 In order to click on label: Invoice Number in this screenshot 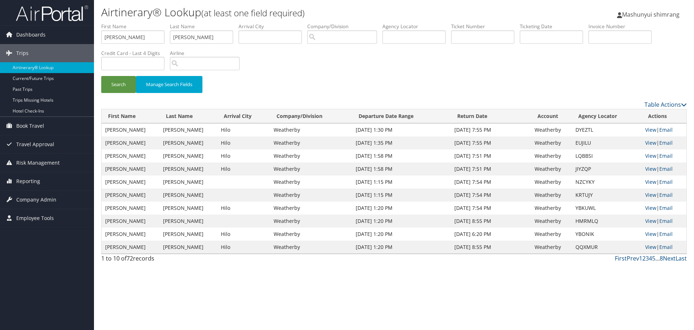, I will do `click(623, 26)`.